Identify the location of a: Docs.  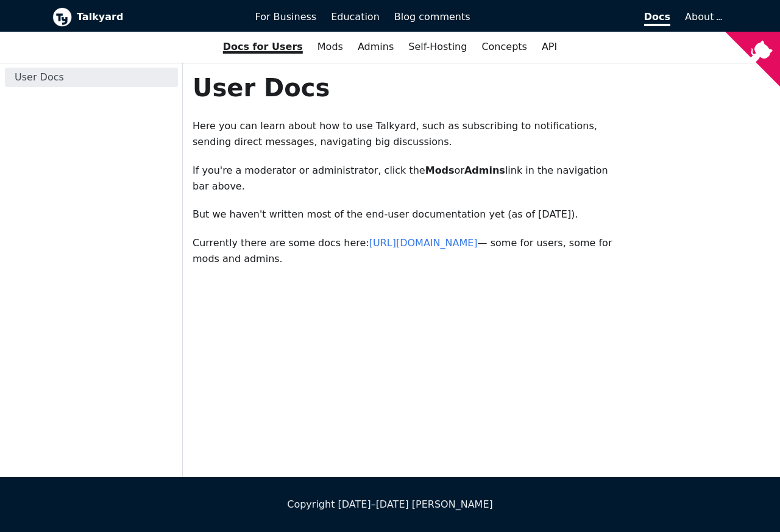
(578, 17).